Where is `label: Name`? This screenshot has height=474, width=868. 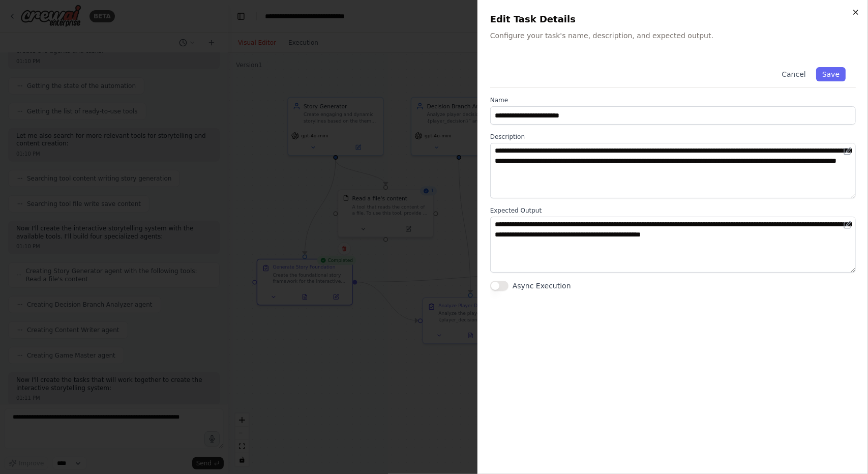 label: Name is located at coordinates (672, 100).